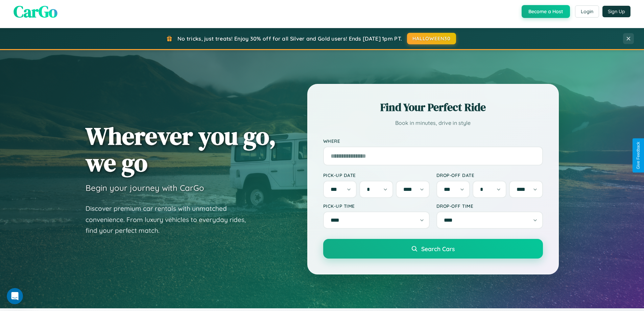 This screenshot has height=311, width=644. What do you see at coordinates (376, 175) in the screenshot?
I see `label: Pick-up Date` at bounding box center [376, 175].